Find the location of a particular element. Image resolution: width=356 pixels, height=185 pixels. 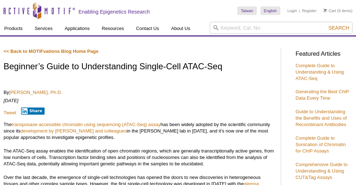

a: Register is located at coordinates (309, 11).